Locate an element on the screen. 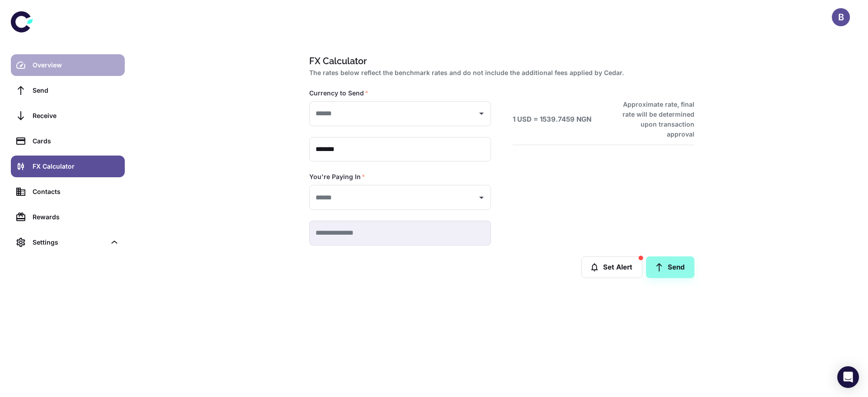  h6: Approximate rate, final rate will be determined upon transaction approval is located at coordinates (654, 120).